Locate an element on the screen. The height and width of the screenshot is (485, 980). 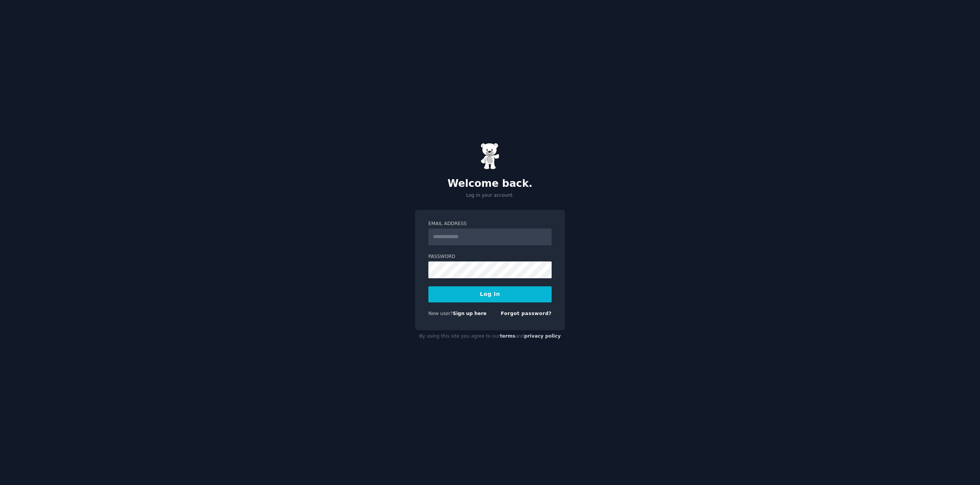
a: Sign up here is located at coordinates (470, 314).